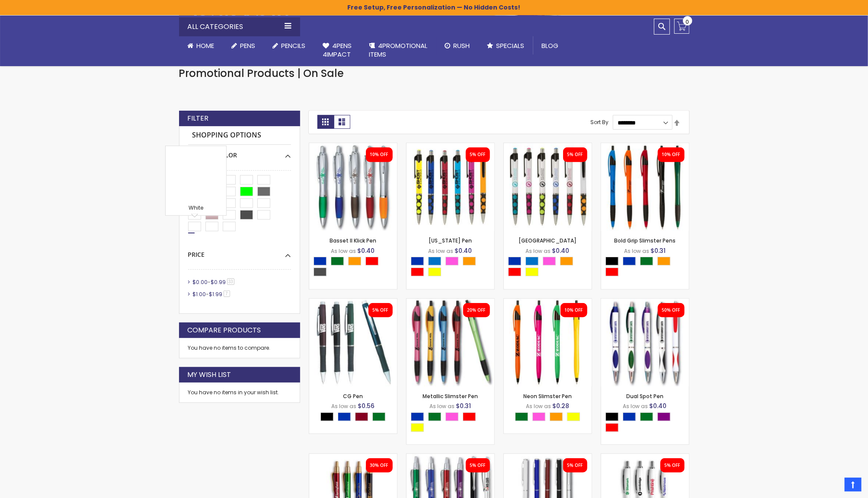 This screenshot has height=498, width=868. Describe the element at coordinates (547, 343) in the screenshot. I see `img: Neon Slimster Pen` at that location.